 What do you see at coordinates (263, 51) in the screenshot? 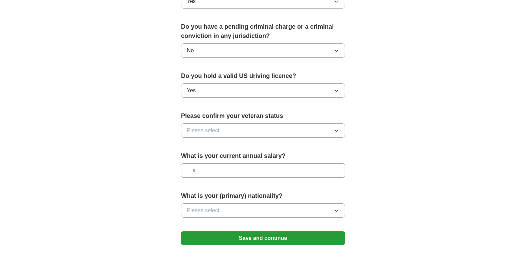
I see `button: No` at bounding box center [263, 51].